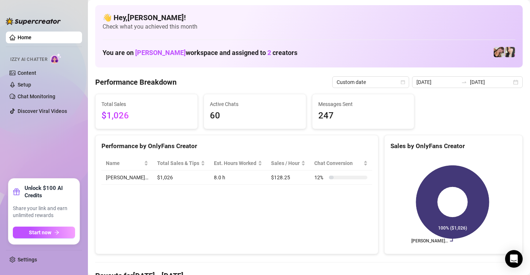 The image size is (530, 275). What do you see at coordinates (288, 163) in the screenshot?
I see `th: Sales / Hour` at bounding box center [288, 163].